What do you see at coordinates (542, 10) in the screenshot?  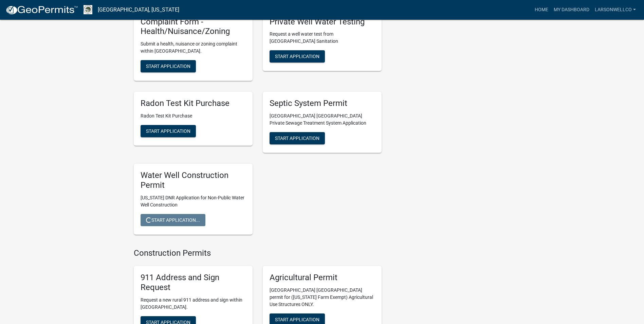 I see `a: Home` at bounding box center [542, 10].